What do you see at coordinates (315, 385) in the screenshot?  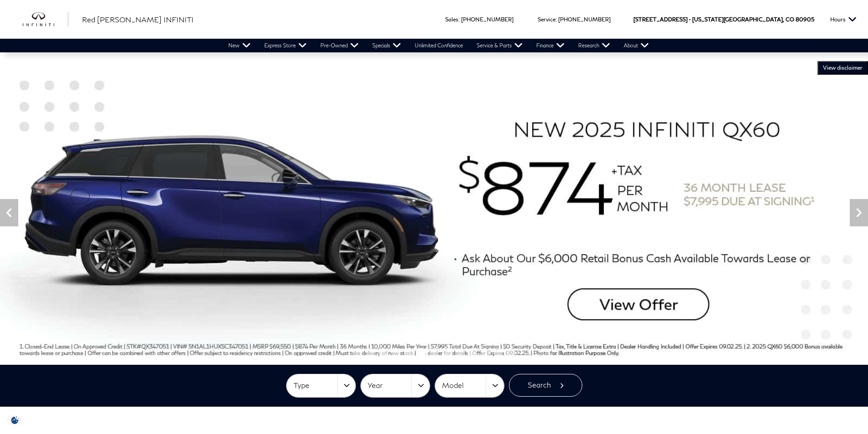 I see `span: Type` at bounding box center [315, 385].